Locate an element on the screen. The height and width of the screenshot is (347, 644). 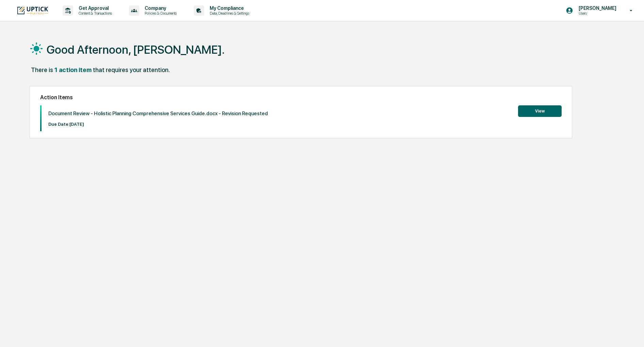
div: that requires your attention. is located at coordinates (131, 70).